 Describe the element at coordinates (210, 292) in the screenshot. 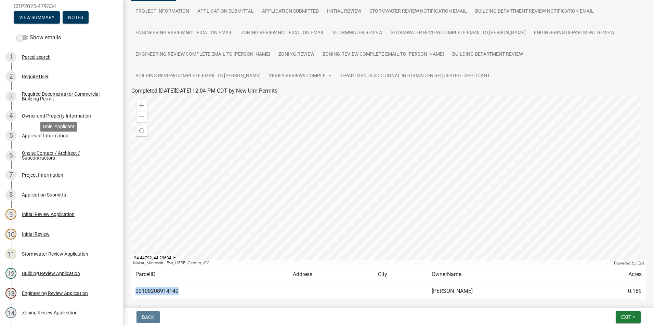

I see `td: 00100208914140` at that location.